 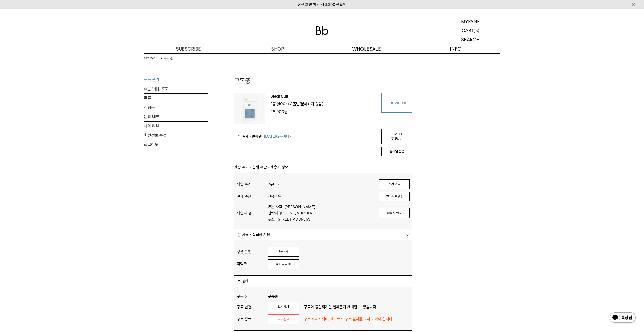 I want to click on div: 구독 상태, so click(x=252, y=297).